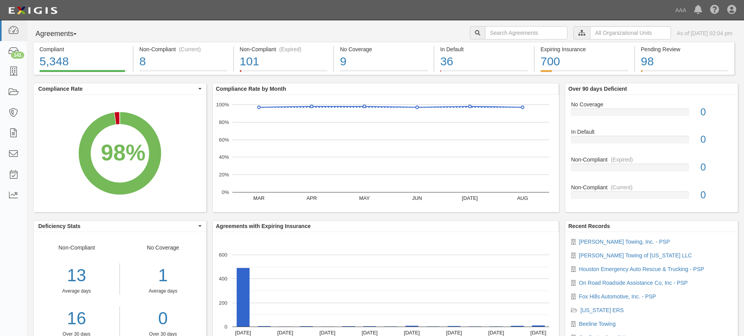  Describe the element at coordinates (251, 89) in the screenshot. I see `b: Compliance Rate by Month` at that location.